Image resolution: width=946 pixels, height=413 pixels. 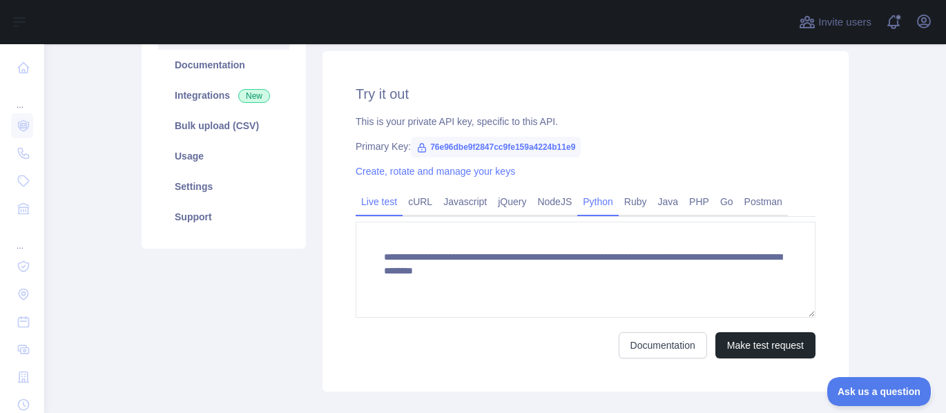 I want to click on button: Make test request, so click(x=765, y=345).